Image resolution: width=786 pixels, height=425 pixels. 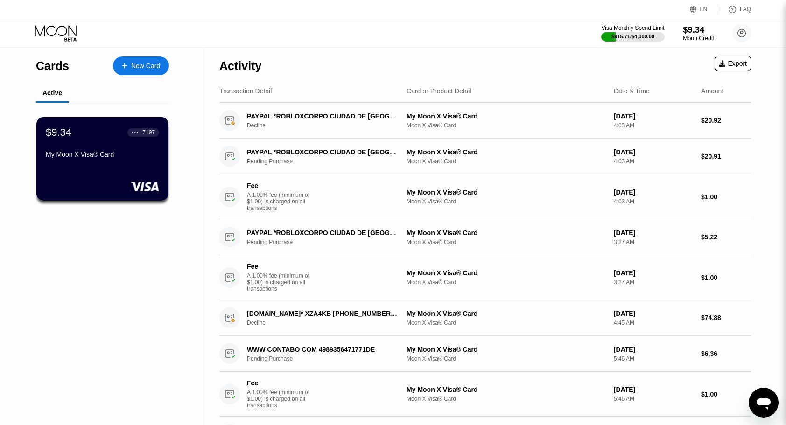 What do you see at coordinates (148, 132) in the screenshot?
I see `div: 7197` at bounding box center [148, 132].